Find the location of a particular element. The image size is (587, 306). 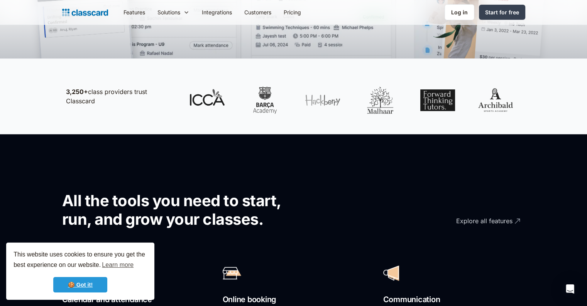

strong: 3,250+ is located at coordinates (77, 92).